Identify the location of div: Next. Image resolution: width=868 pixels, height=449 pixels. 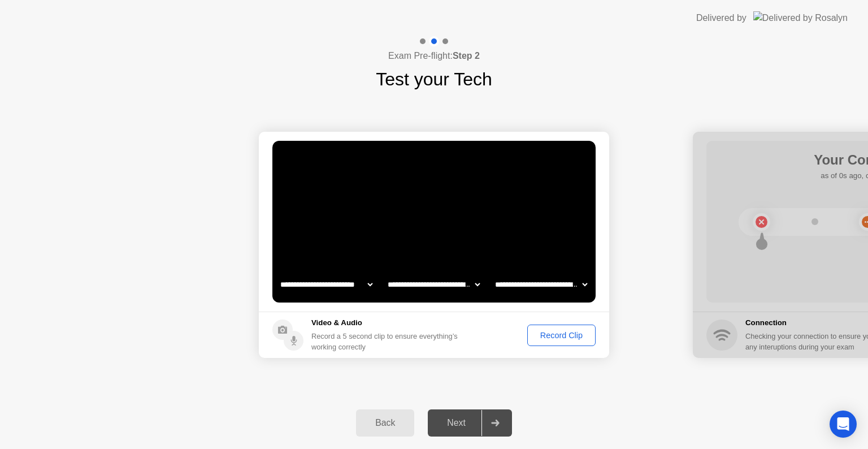
(456, 423).